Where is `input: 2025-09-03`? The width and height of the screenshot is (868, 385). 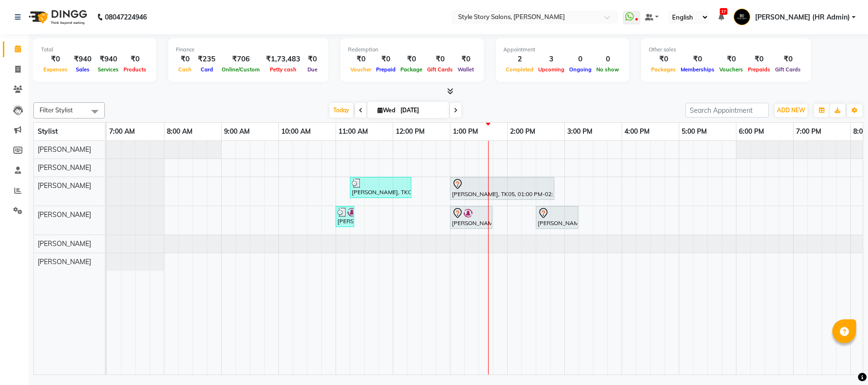 input: 2025-09-03 is located at coordinates (421, 111).